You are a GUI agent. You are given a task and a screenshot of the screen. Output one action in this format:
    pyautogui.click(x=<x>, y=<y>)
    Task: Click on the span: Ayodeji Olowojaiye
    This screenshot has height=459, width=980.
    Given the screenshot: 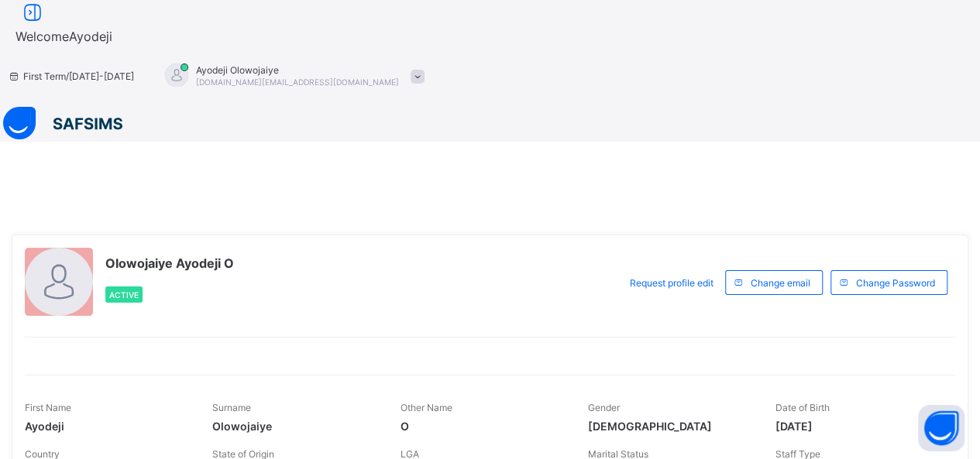 What is the action you would take?
    pyautogui.click(x=297, y=70)
    